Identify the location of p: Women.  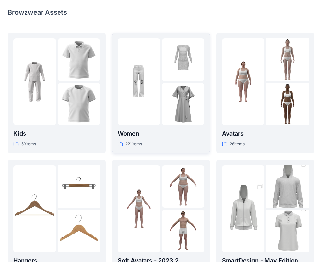
(161, 134).